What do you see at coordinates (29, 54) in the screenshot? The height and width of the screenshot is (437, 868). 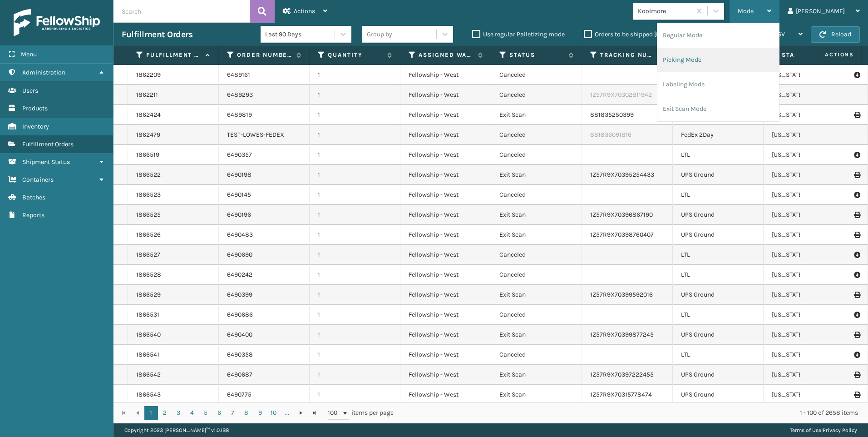 I see `span: Menu` at bounding box center [29, 54].